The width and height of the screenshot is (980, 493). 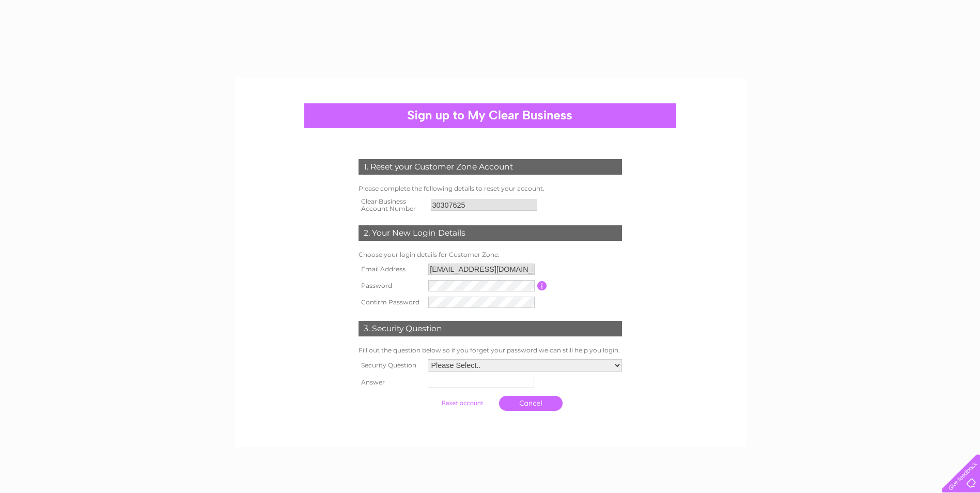 I want to click on input: Information, so click(x=542, y=286).